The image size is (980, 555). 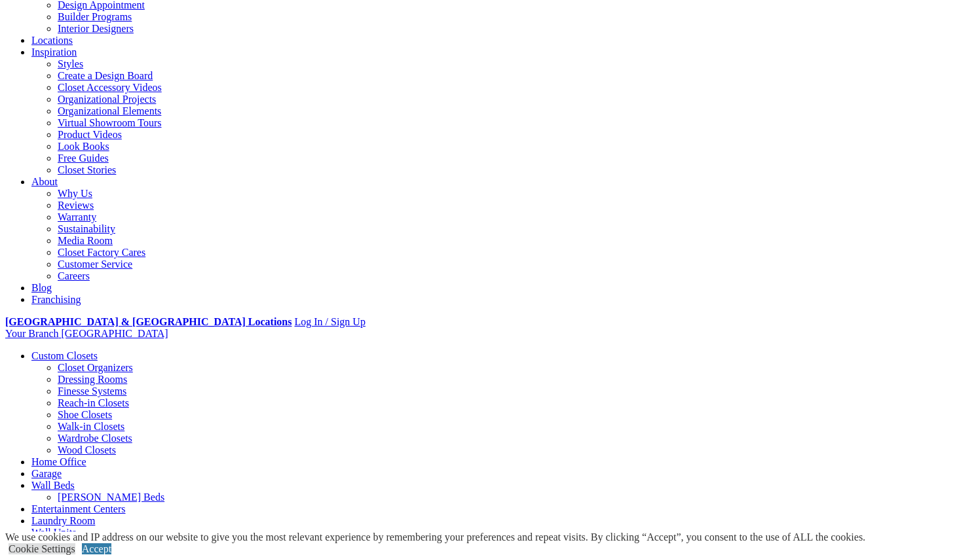 I want to click on a: Media Room, so click(x=85, y=240).